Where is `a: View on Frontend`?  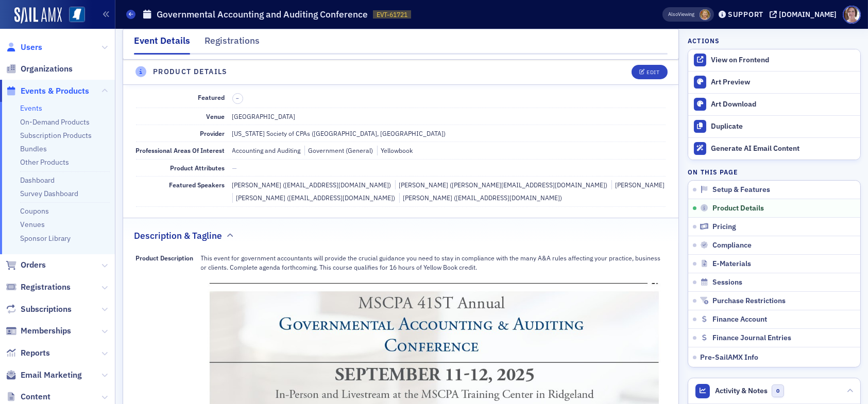 a: View on Frontend is located at coordinates (774, 60).